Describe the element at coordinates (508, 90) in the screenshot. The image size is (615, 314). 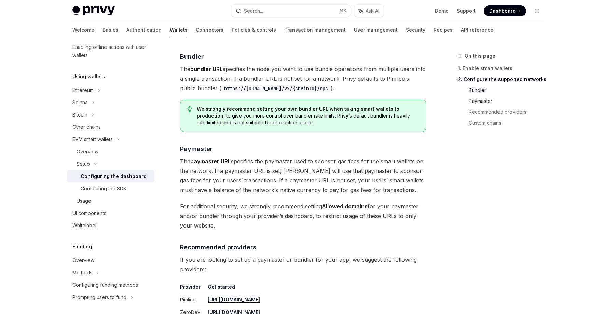
I see `a: Bundler` at that location.